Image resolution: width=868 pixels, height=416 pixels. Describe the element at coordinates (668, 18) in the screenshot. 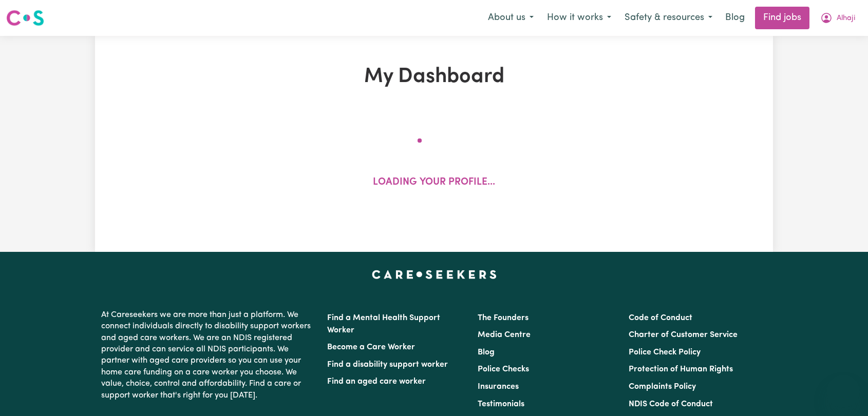

I see `button: Safety & resources` at that location.